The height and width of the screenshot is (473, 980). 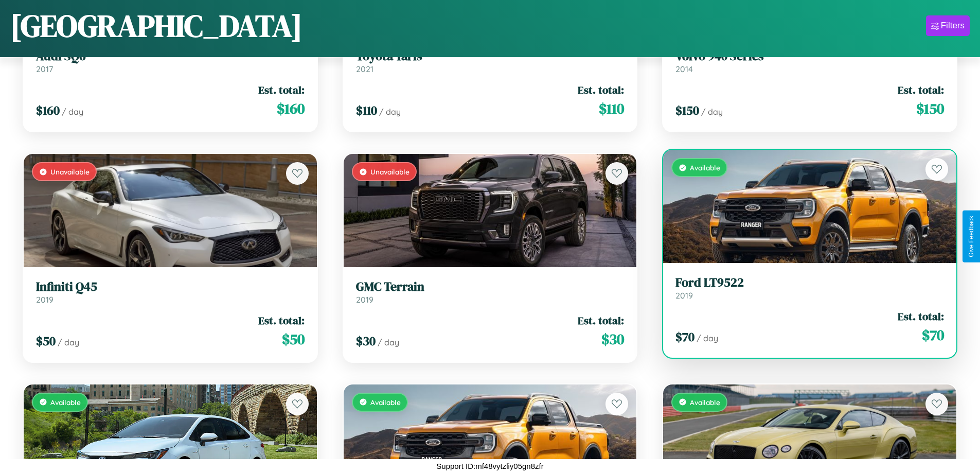 What do you see at coordinates (44, 69) in the screenshot?
I see `span: 2017` at bounding box center [44, 69].